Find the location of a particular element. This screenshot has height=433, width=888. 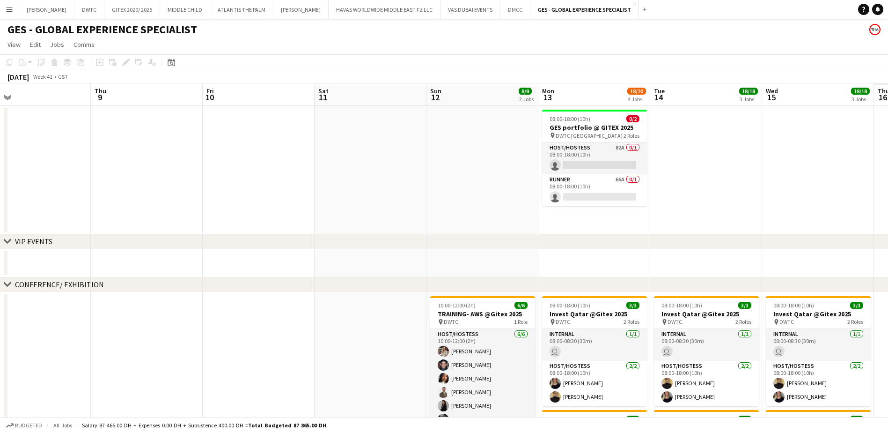

div: CONFERENCE/ EXHIBITION is located at coordinates (59, 284).